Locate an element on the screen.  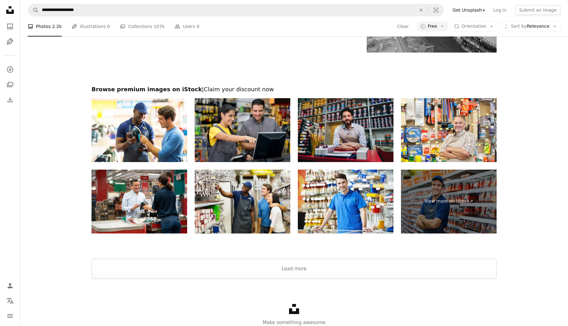
img: Seller at home improvement store is located at coordinates (346, 201).